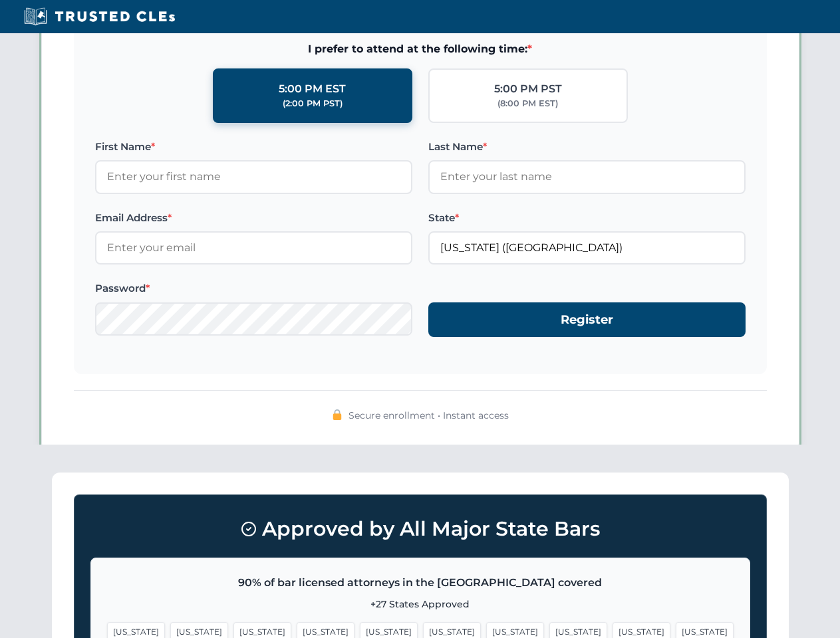 The image size is (840, 638). Describe the element at coordinates (587, 218) in the screenshot. I see `label: State` at that location.